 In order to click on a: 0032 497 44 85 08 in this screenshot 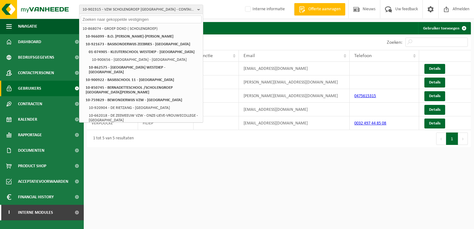, I will do `click(370, 123)`.